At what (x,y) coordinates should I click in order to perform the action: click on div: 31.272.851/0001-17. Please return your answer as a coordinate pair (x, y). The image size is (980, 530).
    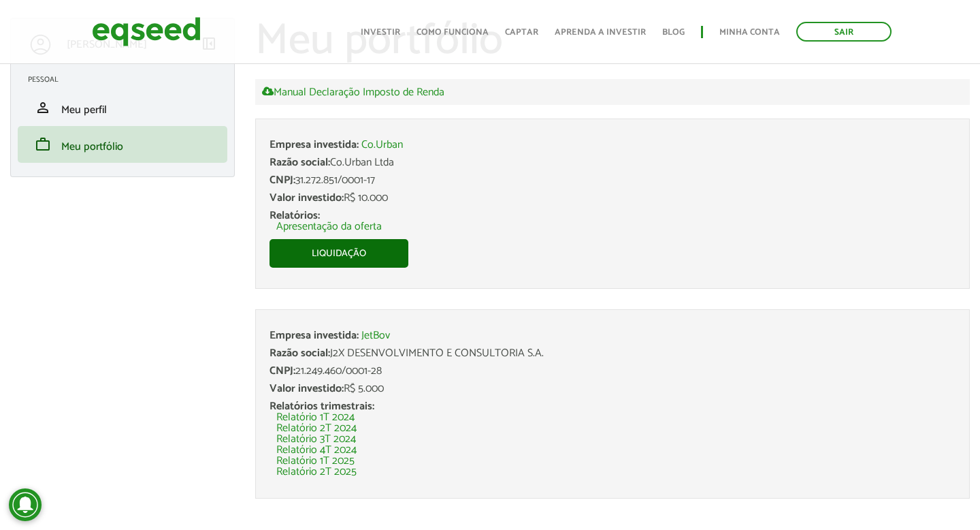
    Looking at the image, I should click on (612, 180).